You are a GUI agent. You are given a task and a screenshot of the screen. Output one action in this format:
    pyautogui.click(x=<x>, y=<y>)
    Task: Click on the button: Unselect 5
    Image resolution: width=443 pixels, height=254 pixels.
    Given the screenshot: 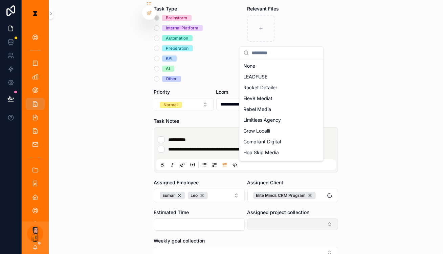 What is the action you would take?
    pyautogui.click(x=172, y=196)
    